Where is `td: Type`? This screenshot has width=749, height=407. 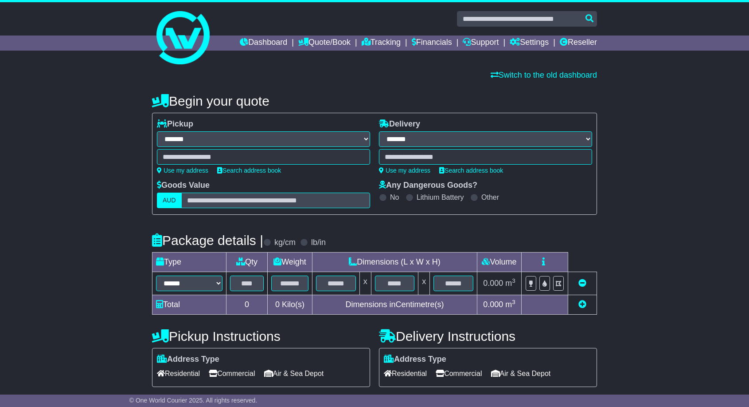 td: Type is located at coordinates (189, 262).